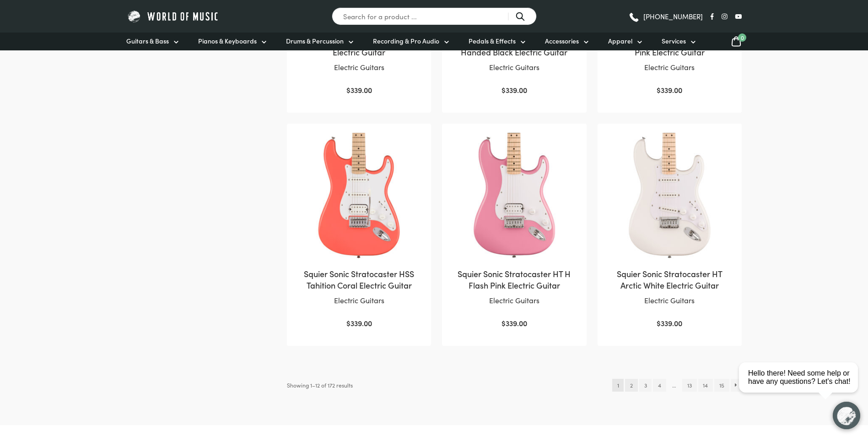  What do you see at coordinates (645, 386) in the screenshot?
I see `a: Page 3` at bounding box center [645, 386].